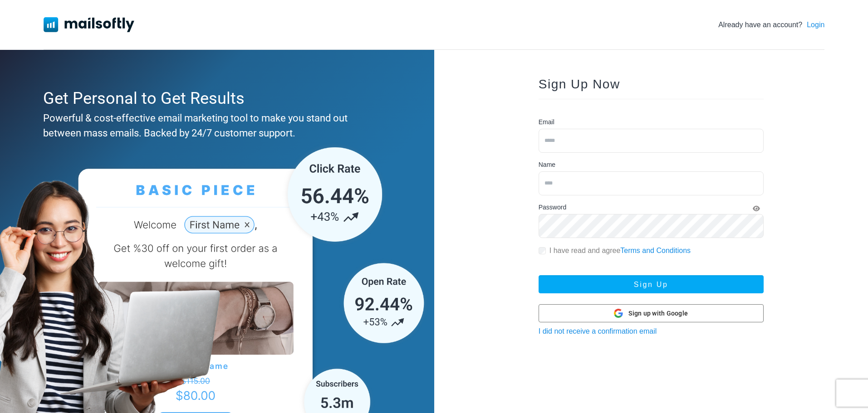  What do you see at coordinates (597, 331) in the screenshot?
I see `a: I did not receive a confirmation email` at bounding box center [597, 331].